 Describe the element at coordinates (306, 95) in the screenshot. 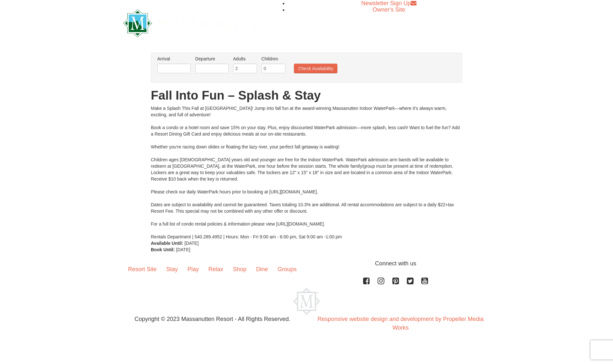

I see `h1: Fall Into Fun – Splash & Stay` at that location.